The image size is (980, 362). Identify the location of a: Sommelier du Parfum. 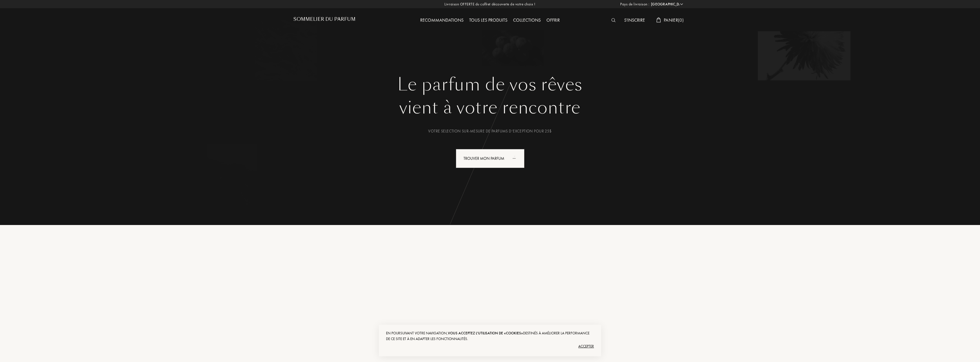
(325, 20).